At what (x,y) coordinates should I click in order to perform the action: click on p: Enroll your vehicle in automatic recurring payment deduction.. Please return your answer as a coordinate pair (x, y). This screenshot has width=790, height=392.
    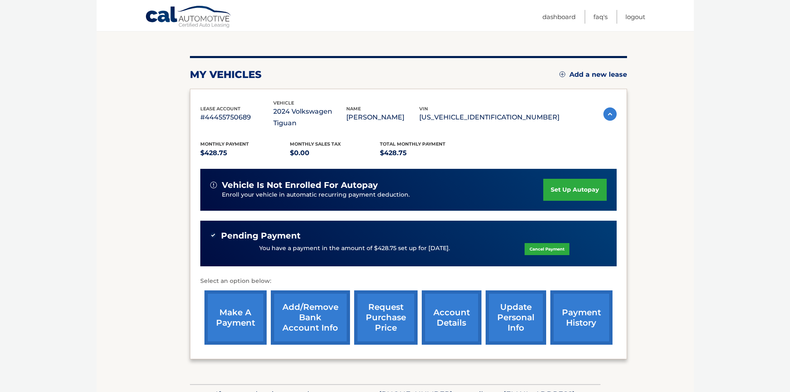
    Looking at the image, I should click on (383, 195).